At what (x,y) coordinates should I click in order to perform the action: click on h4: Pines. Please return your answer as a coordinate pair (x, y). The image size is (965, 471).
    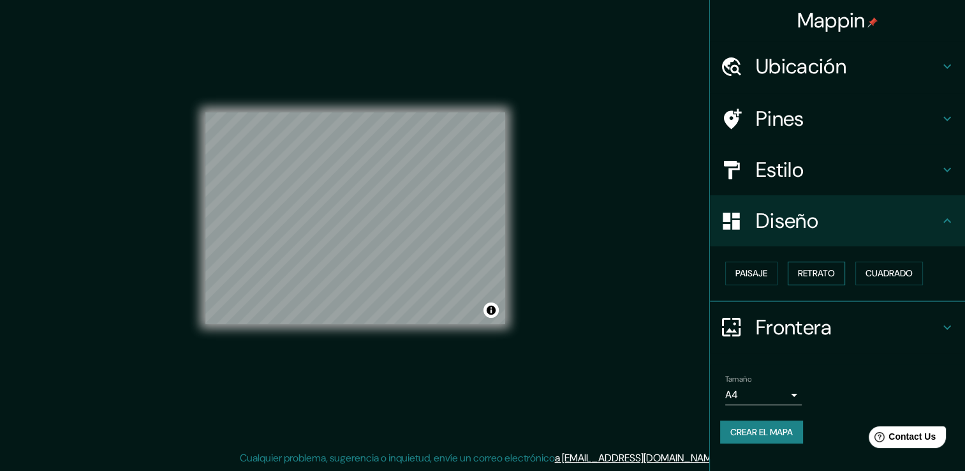
    Looking at the image, I should click on (847, 119).